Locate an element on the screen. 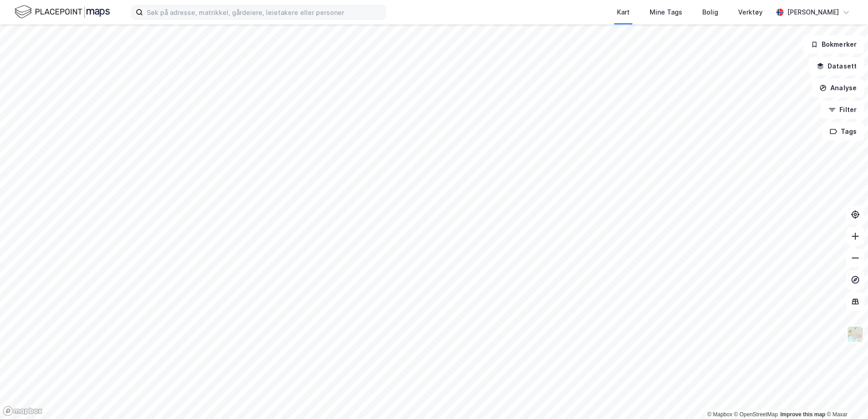 The height and width of the screenshot is (419, 868). div: Verktøy is located at coordinates (750, 13).